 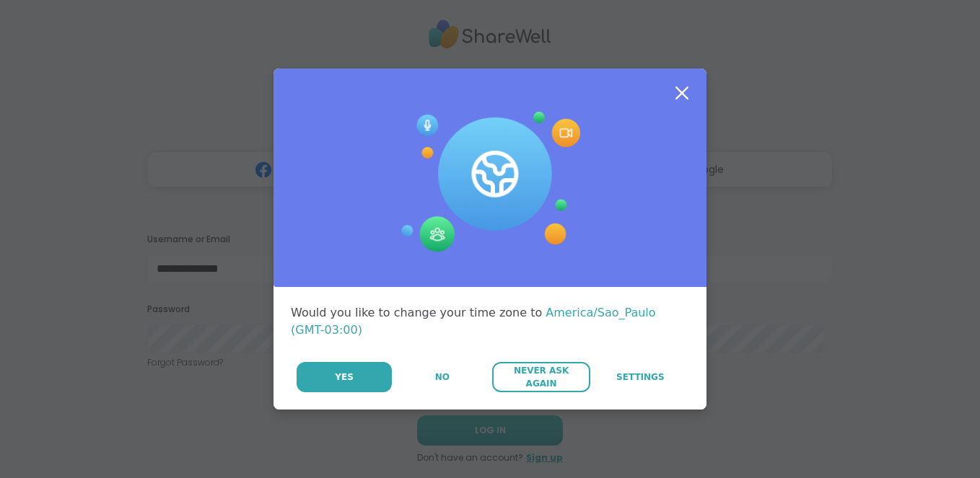 What do you see at coordinates (641, 377) in the screenshot?
I see `a: Settings` at bounding box center [641, 377].